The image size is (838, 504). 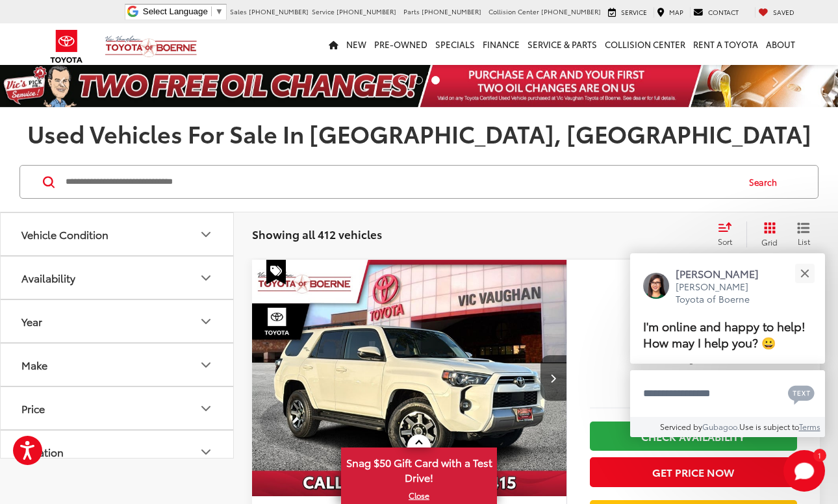 What do you see at coordinates (801, 393) in the screenshot?
I see `button: Chat with SMS` at bounding box center [801, 393].